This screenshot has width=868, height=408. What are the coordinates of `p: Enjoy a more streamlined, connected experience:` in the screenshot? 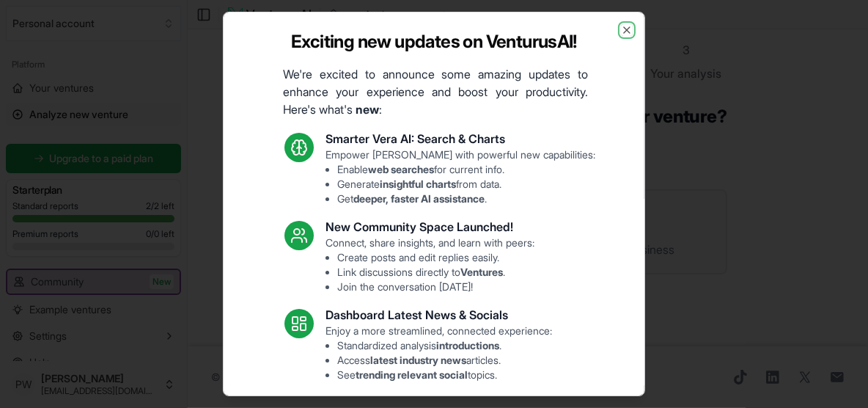 It's located at (439, 353).